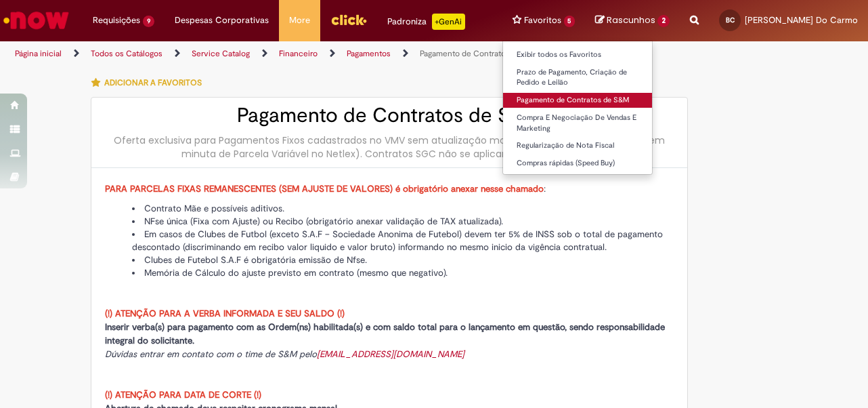  What do you see at coordinates (426, 22) in the screenshot?
I see `div: Padroniza` at bounding box center [426, 22].